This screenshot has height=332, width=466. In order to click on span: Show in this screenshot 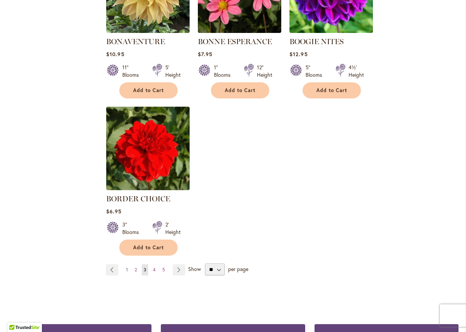, I will do `click(194, 269)`.